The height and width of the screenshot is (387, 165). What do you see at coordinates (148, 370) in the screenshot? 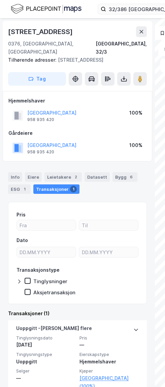
I see `div: Kontrollprogram for chat` at bounding box center [148, 370].